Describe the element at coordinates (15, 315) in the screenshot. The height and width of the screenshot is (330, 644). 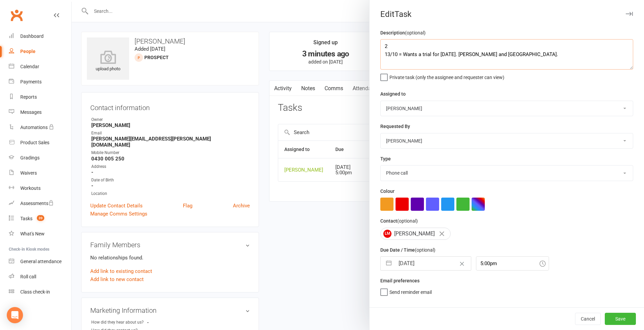
I see `div: Open Intercom Messenger` at that location.